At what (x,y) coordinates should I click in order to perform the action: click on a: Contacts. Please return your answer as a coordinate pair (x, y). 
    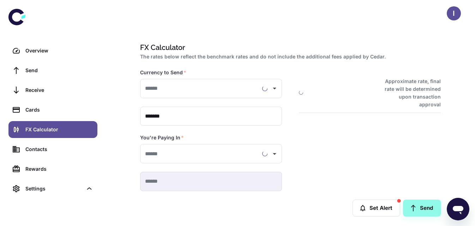
    Looking at the image, I should click on (53, 150).